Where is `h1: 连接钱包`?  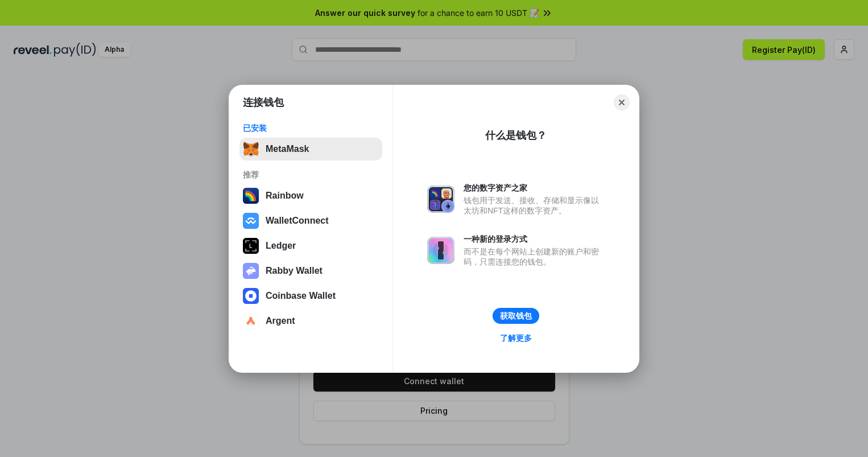 h1: 连接钱包 is located at coordinates (264, 102).